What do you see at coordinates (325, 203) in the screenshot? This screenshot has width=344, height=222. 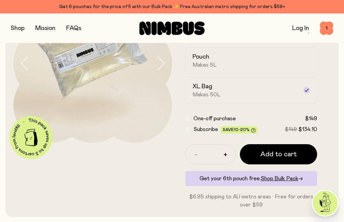 I see `img: agent` at bounding box center [325, 203].